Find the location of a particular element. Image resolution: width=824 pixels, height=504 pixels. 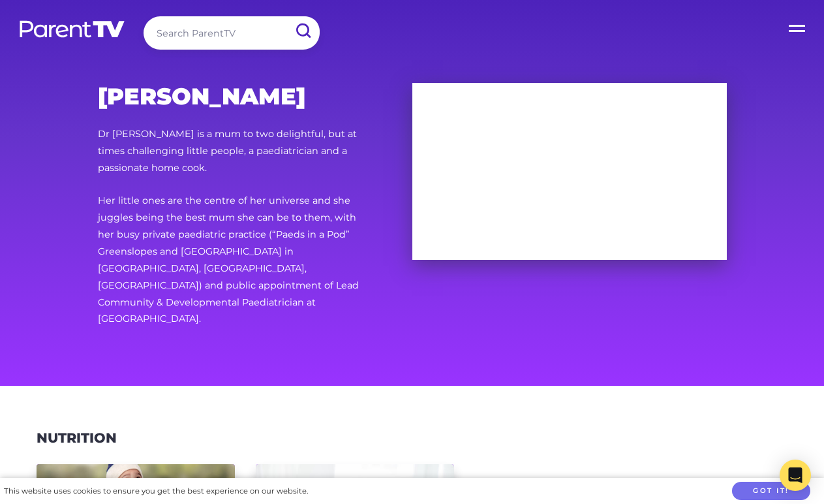

input: Submit is located at coordinates (302, 31).